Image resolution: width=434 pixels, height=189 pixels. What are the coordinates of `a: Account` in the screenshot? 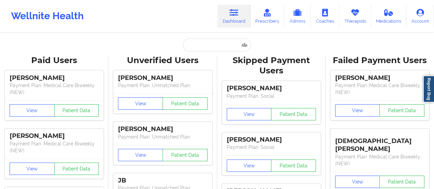 It's located at (420, 16).